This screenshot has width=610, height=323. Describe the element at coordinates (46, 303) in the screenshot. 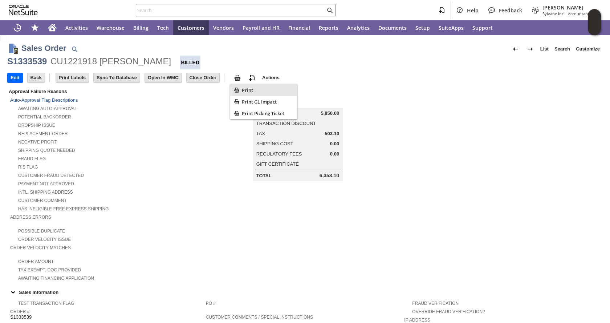

I see `a: Test Transaction Flag` at that location.